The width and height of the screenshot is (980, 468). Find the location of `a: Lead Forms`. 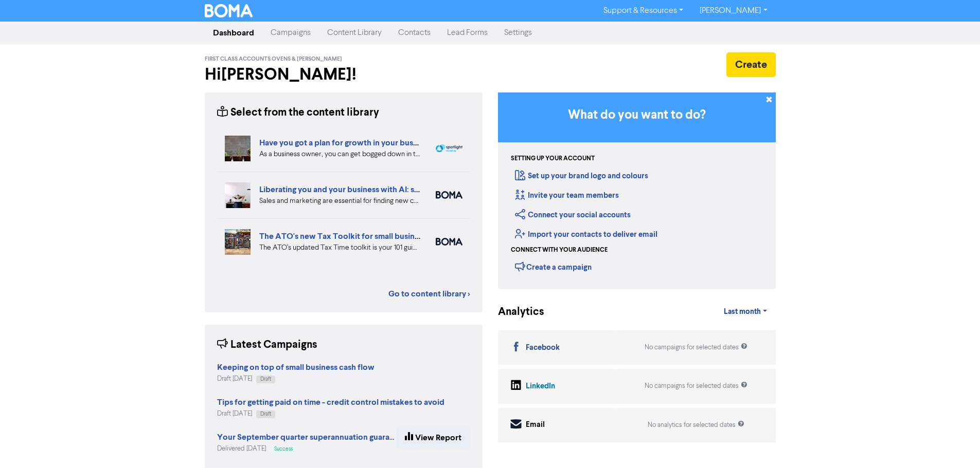

a: Lead Forms is located at coordinates (468, 33).